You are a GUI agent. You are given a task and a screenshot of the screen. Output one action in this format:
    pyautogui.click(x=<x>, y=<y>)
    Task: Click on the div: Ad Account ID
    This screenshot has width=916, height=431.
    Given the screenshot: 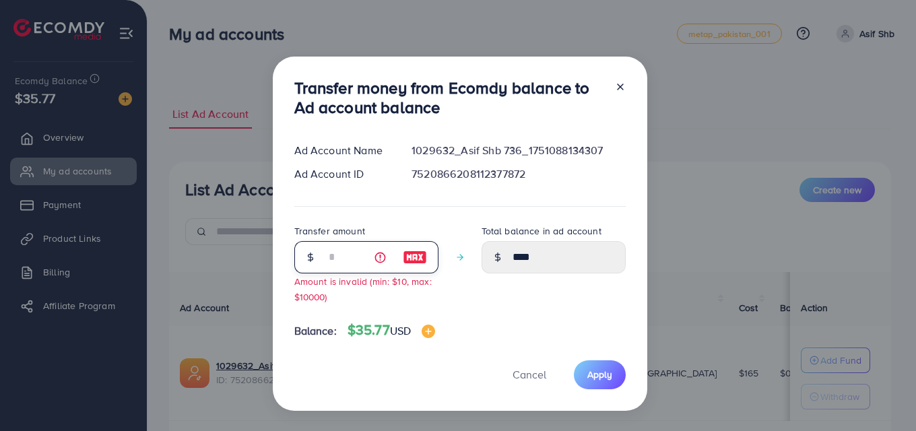 What is the action you would take?
    pyautogui.click(x=342, y=174)
    